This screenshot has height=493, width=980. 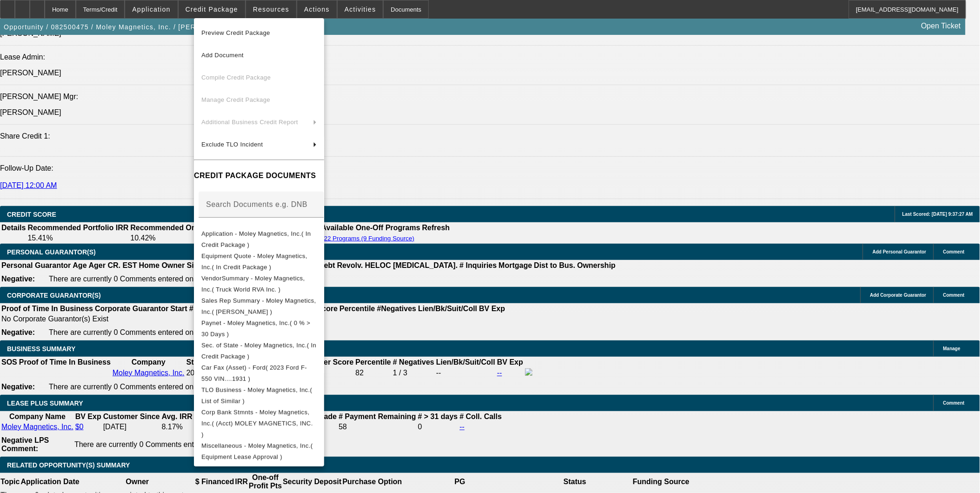 What do you see at coordinates (259, 239) in the screenshot?
I see `button: Application - Moley Magnetics, Inc.( In Credit Package )` at bounding box center [259, 239].